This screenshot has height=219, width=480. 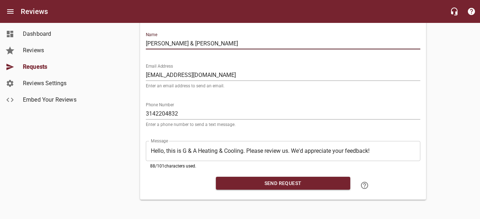 I want to click on p: Enter a phone number to send a text message., so click(x=283, y=124).